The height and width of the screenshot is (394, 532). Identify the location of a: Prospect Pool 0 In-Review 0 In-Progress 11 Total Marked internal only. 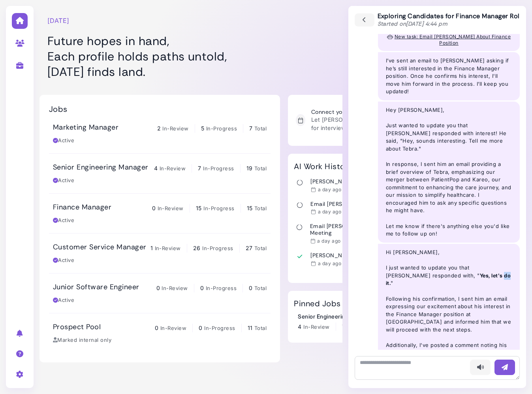
(159, 333).